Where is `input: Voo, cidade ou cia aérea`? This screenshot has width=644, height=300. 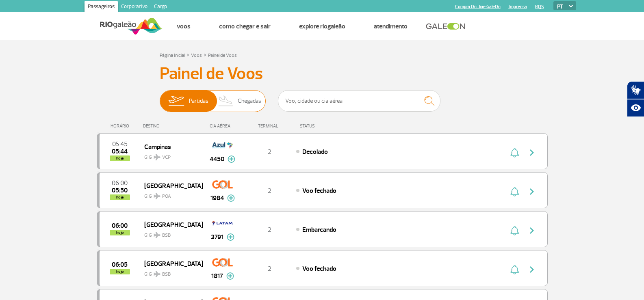
input: Voo, cidade ou cia aérea is located at coordinates (359, 100).